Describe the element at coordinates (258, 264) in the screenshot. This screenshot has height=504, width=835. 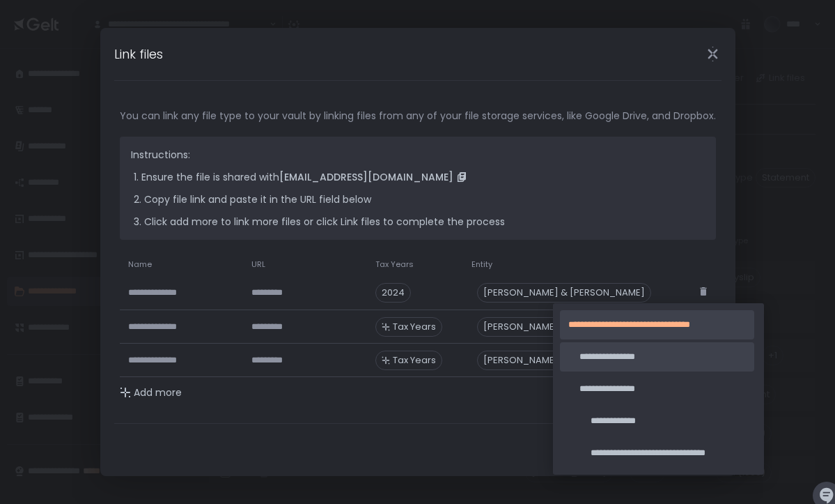
I see `span: URL` at that location.